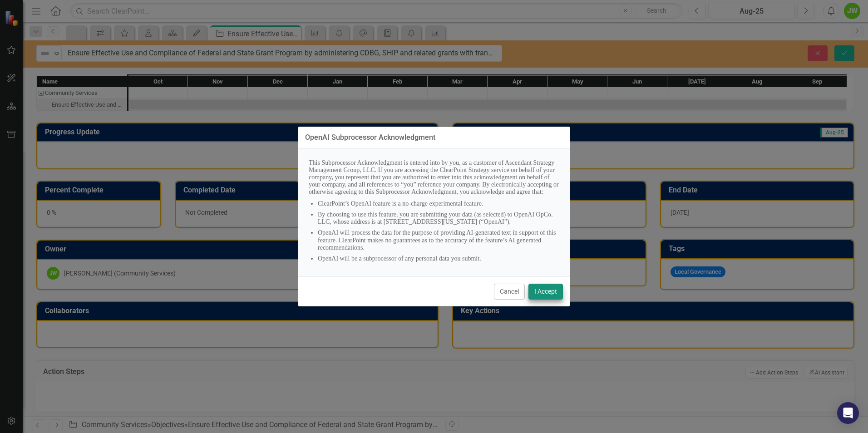  What do you see at coordinates (439, 259) in the screenshot?
I see `li: OpenAI will be a subprocessor of any personal data you submit.` at bounding box center [439, 259].